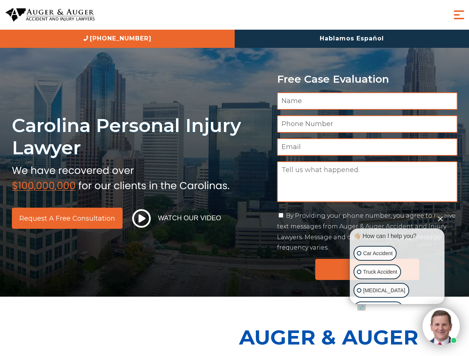  Describe the element at coordinates (121, 177) in the screenshot. I see `img: sub text` at that location.